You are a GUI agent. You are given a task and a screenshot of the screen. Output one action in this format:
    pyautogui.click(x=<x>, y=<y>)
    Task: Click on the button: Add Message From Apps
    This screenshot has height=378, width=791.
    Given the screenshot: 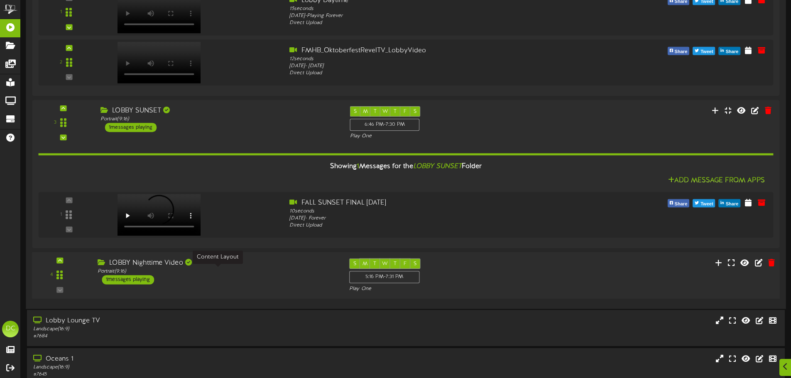 What is the action you would take?
    pyautogui.click(x=716, y=181)
    